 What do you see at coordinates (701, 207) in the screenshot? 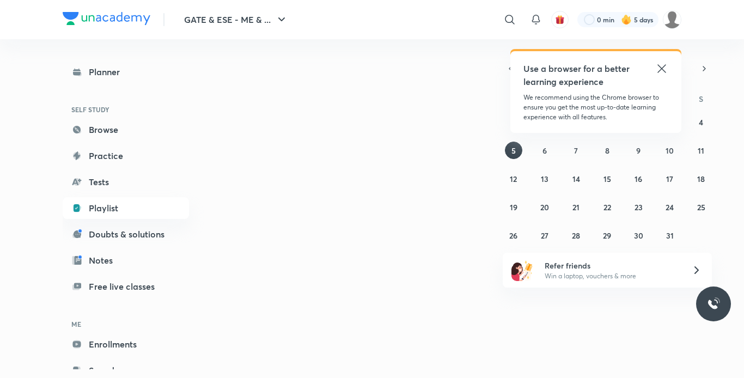
I see `abbr: October 25, 2025` at bounding box center [701, 207].